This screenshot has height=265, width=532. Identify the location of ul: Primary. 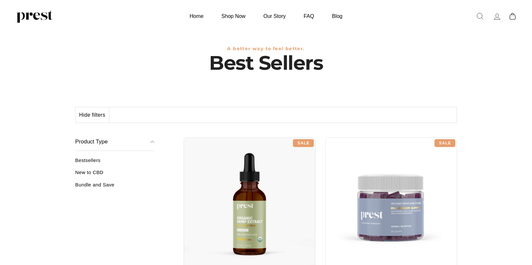
(266, 16).